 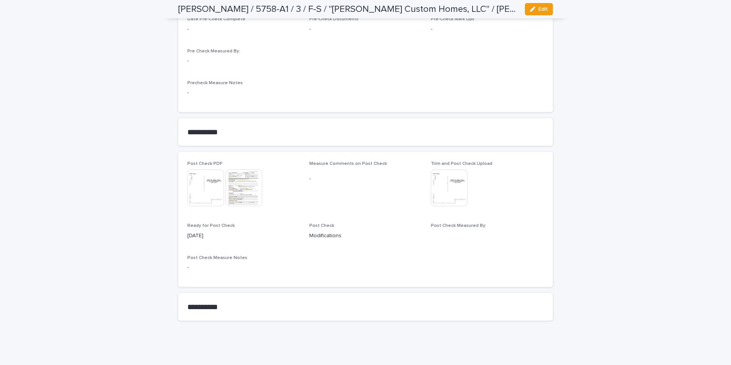 I want to click on span: Trim and Post Check Upload, so click(x=461, y=164).